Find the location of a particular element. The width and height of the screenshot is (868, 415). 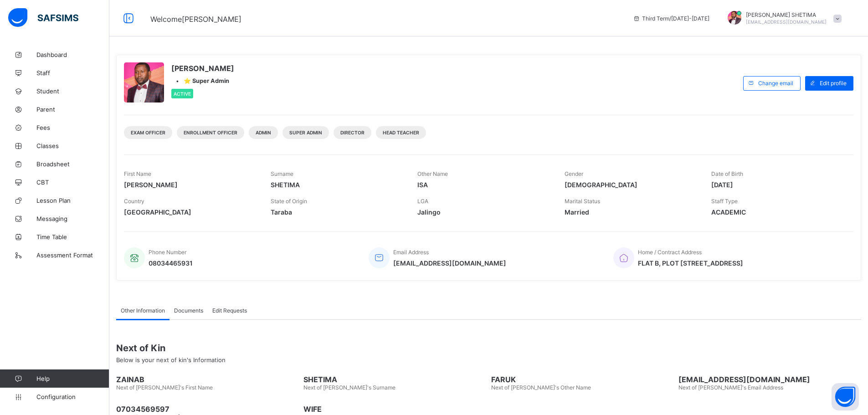

span: Documents is located at coordinates (189, 310).